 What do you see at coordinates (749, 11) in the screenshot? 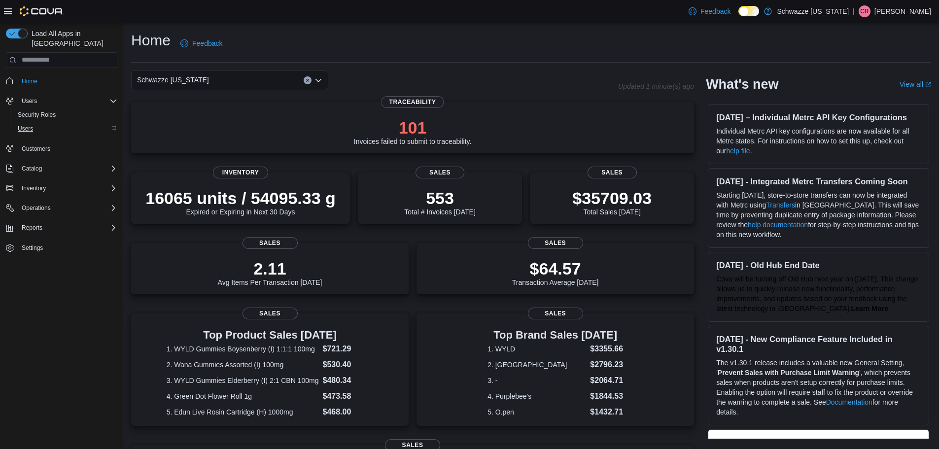
I see `input: Dark Mode` at bounding box center [749, 11].